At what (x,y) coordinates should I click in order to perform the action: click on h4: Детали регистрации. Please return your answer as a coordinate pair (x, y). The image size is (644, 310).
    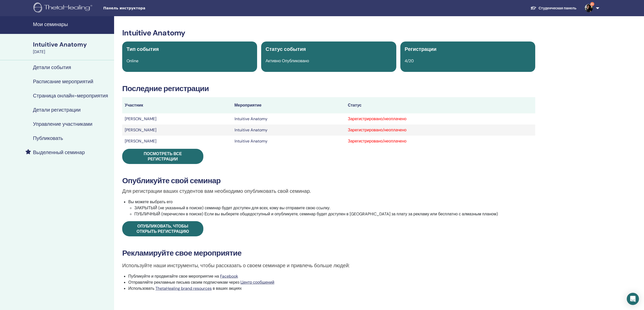
    Looking at the image, I should click on (57, 110).